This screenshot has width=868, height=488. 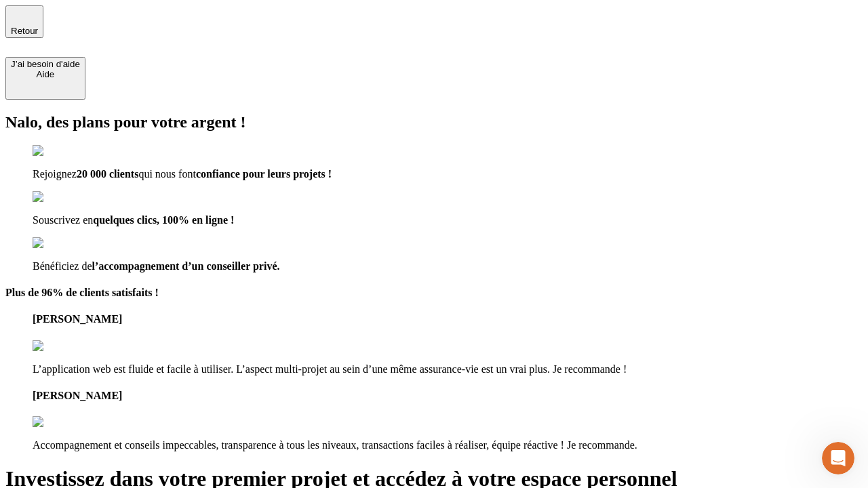 I want to click on div: J’ai besoin d'aide, so click(x=46, y=64).